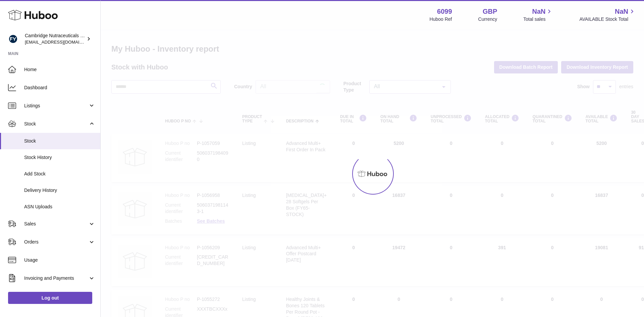  Describe the element at coordinates (50, 298) in the screenshot. I see `a: Log out` at that location.